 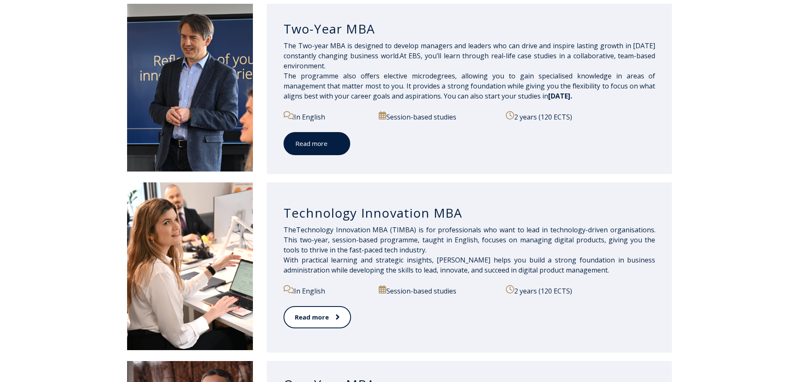 What do you see at coordinates (190, 266) in the screenshot?
I see `img: DSC_2558` at bounding box center [190, 266].